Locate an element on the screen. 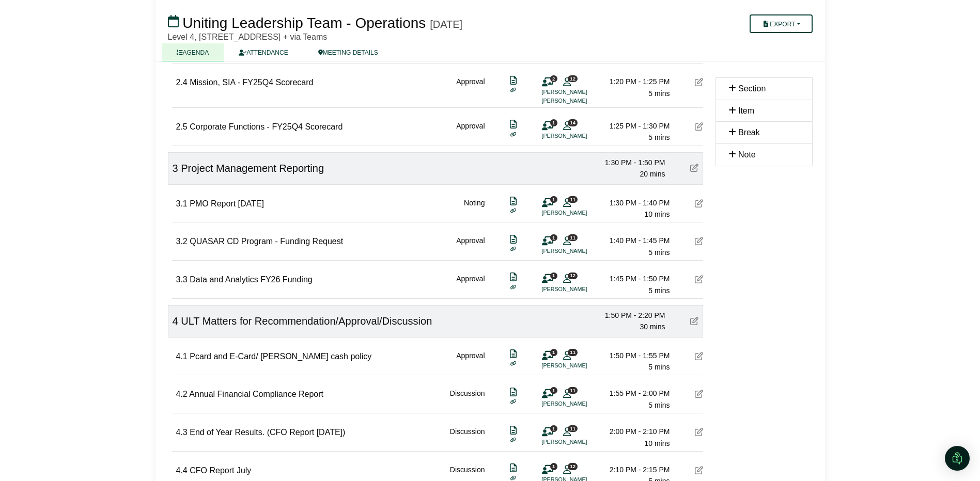  span: ULT Matters for Recommendation/Approval/Discussion is located at coordinates (306, 321).